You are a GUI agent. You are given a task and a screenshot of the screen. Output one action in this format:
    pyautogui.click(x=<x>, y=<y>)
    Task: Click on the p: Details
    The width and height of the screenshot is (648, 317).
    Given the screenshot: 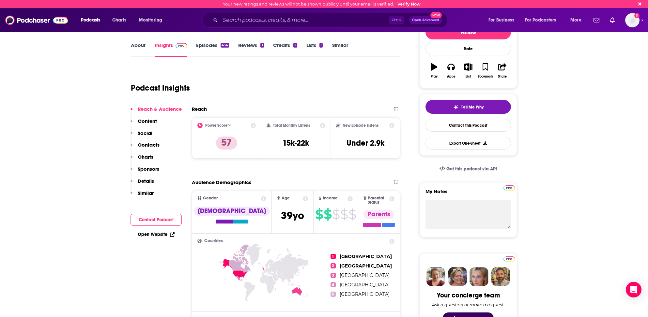 What is the action you would take?
    pyautogui.click(x=146, y=181)
    